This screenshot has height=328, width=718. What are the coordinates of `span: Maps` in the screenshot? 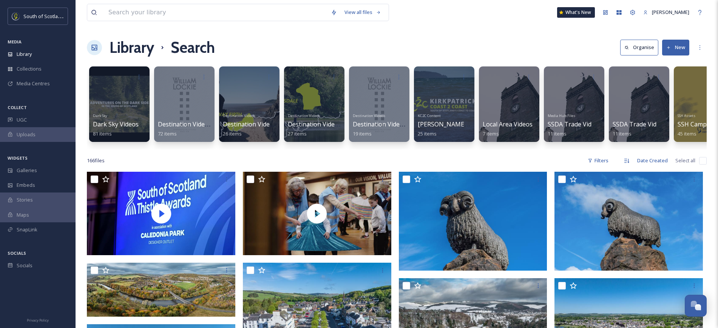 It's located at (23, 215).